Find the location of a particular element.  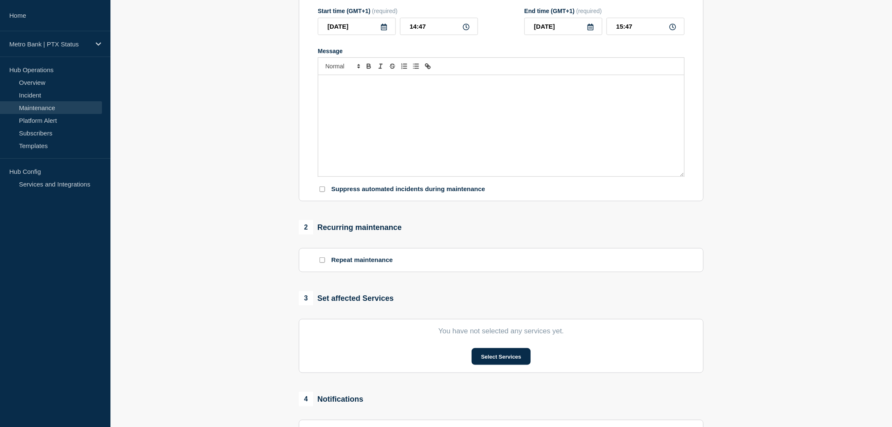

p: Metro Bank | PTX Status is located at coordinates (50, 44).